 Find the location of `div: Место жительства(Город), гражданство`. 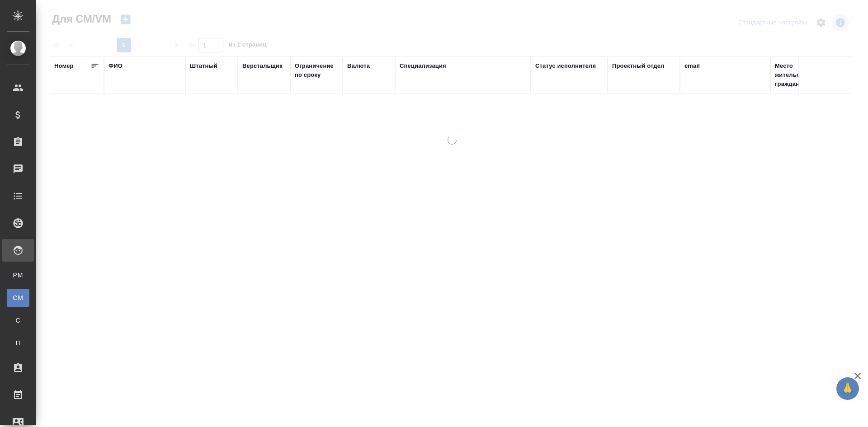

div: Место жительства(Город), гражданство is located at coordinates (811, 75).